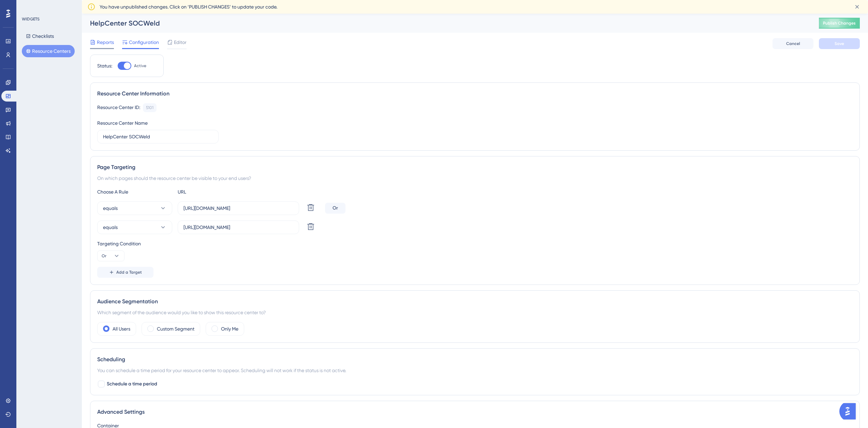 The height and width of the screenshot is (428, 868). What do you see at coordinates (475, 179) in the screenshot?
I see `div: On which pages should the resource center be visible to your end users?` at bounding box center [475, 179].